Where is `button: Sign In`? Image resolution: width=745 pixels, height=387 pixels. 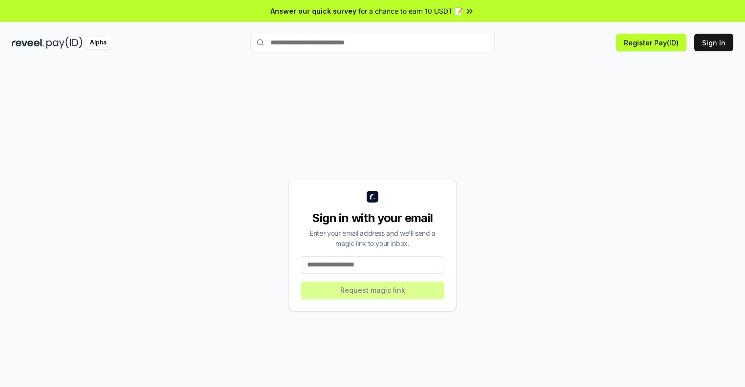
button: Sign In is located at coordinates (713, 42).